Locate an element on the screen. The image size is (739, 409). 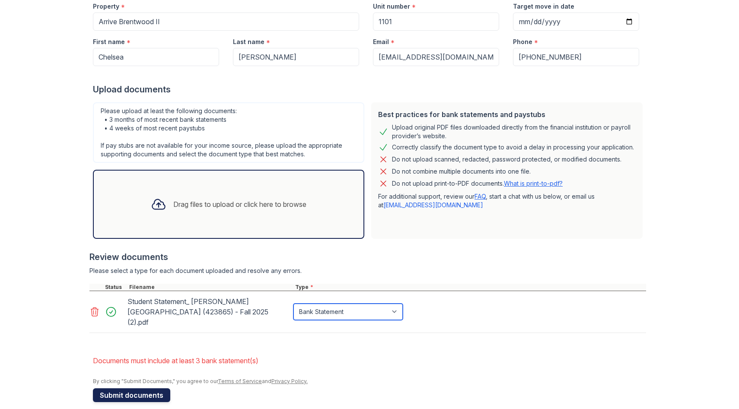
label: Property is located at coordinates (106, 6).